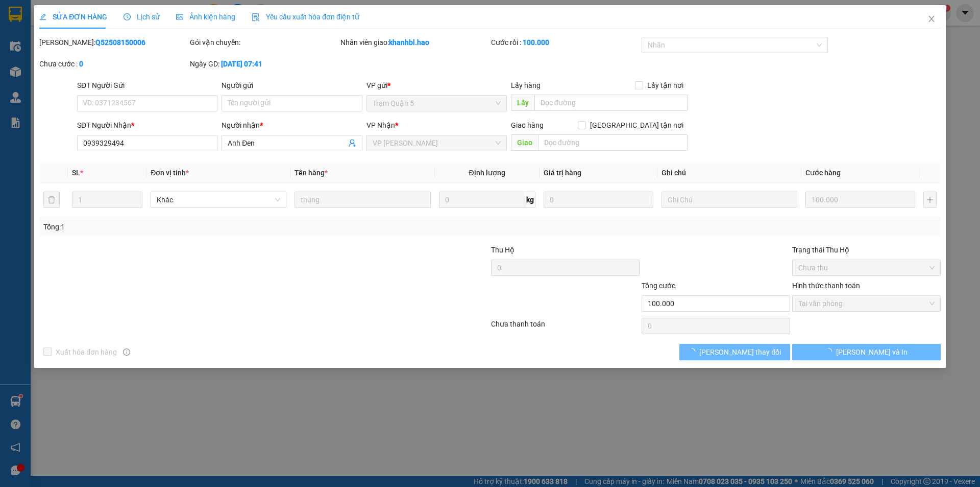  What do you see at coordinates (292, 125) in the screenshot?
I see `div: Người nhận` at bounding box center [292, 125].